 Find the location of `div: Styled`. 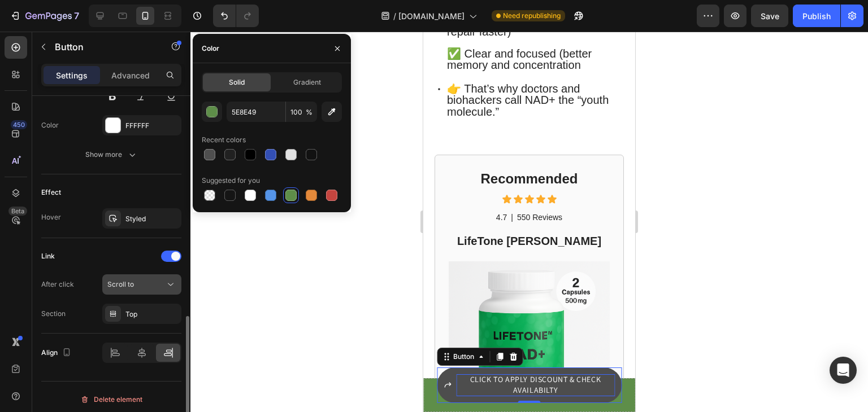

div: Styled is located at coordinates (152, 219).